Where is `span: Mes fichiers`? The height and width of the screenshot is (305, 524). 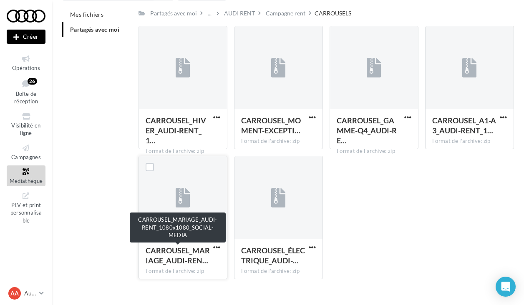
span: Mes fichiers is located at coordinates (87, 14).